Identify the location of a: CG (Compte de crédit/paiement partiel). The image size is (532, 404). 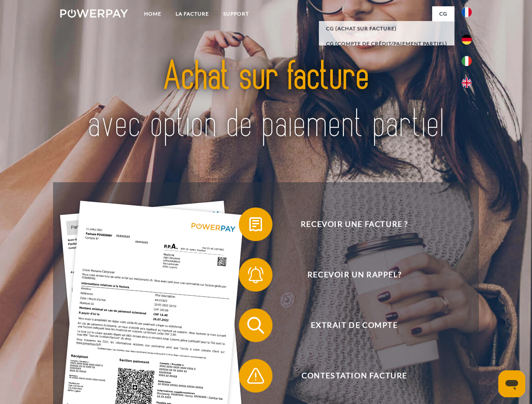
(386, 44).